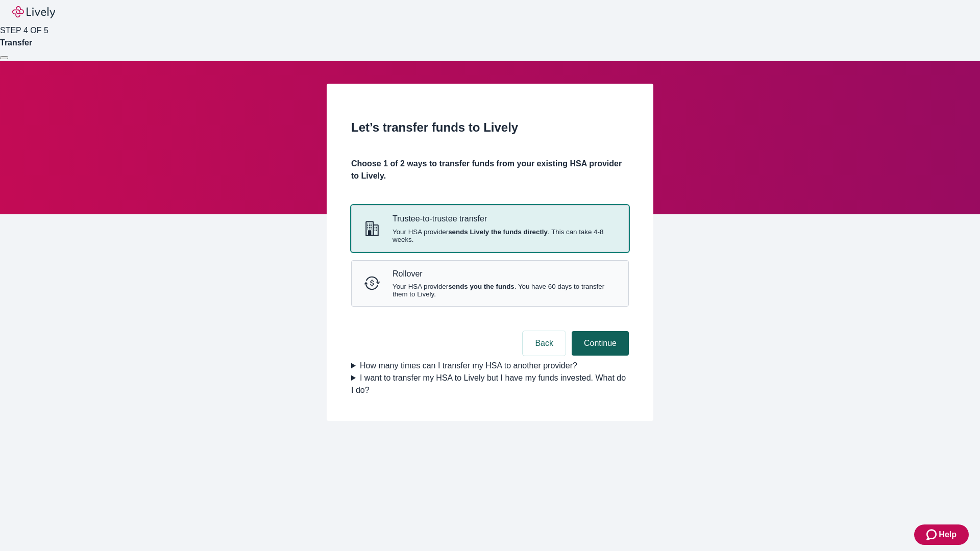 This screenshot has height=551, width=980. I want to click on h4: Choose 1 of 2 ways to transfer funds from your existing HSA provider to Lively., so click(490, 170).